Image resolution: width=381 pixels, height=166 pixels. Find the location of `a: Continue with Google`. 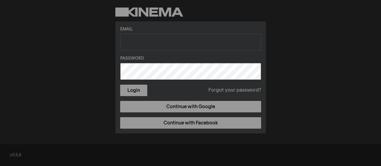

a: Continue with Google is located at coordinates (191, 107).